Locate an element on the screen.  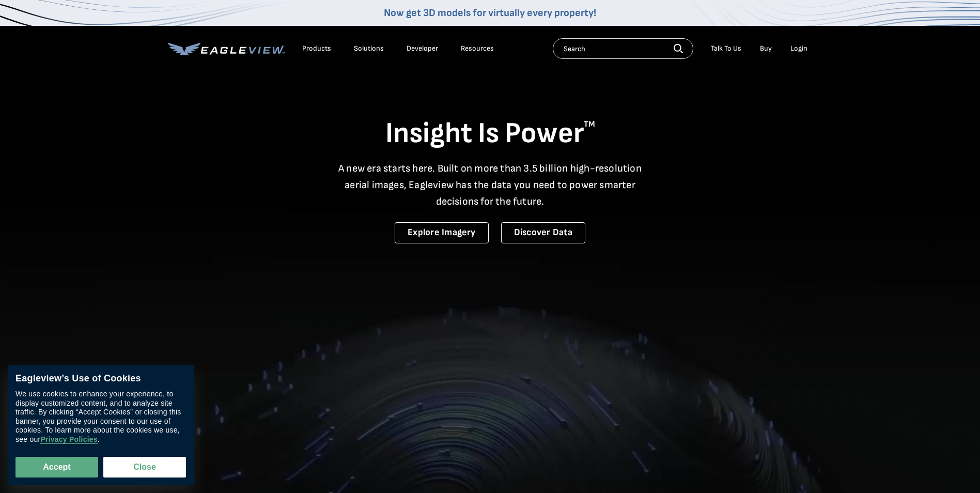
a: Now get 3D models for virtually every property! is located at coordinates (490, 13).